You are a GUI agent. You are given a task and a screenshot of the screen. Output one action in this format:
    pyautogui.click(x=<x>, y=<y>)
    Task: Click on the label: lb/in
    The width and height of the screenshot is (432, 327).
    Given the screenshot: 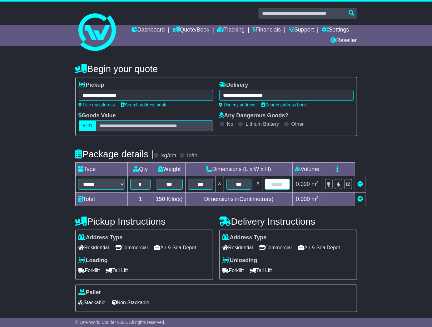 What is the action you would take?
    pyautogui.click(x=192, y=156)
    